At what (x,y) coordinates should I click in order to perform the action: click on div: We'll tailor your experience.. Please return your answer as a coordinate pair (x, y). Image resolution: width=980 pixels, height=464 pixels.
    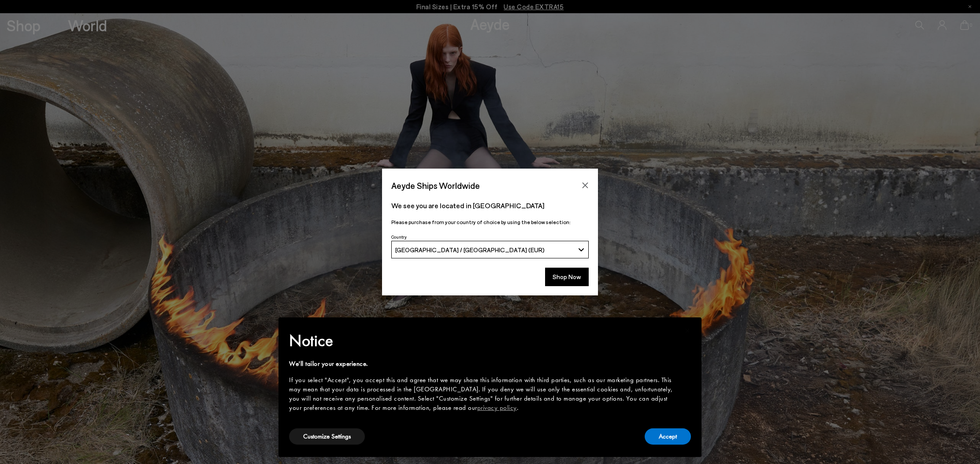
    Looking at the image, I should click on (483, 364).